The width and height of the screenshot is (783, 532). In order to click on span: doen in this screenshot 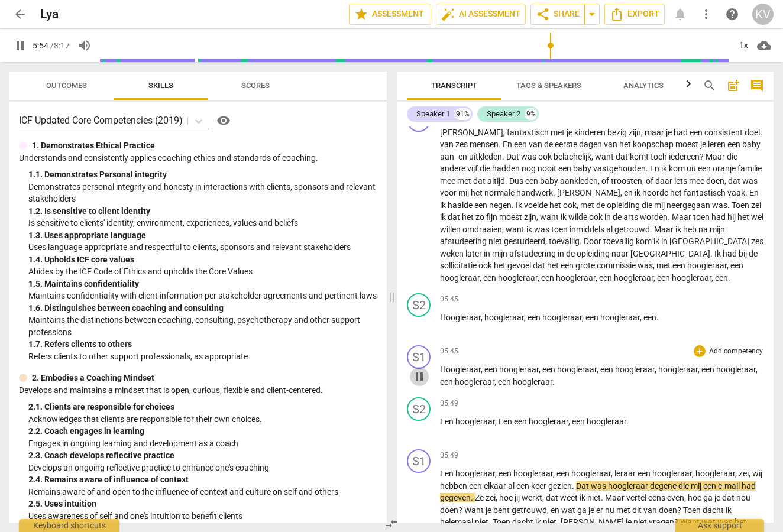, I will do `click(715, 181)`.